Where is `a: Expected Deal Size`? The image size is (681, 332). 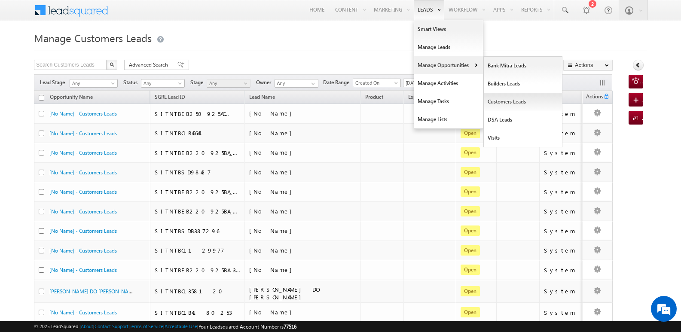 a: Expected Deal Size is located at coordinates (430, 98).